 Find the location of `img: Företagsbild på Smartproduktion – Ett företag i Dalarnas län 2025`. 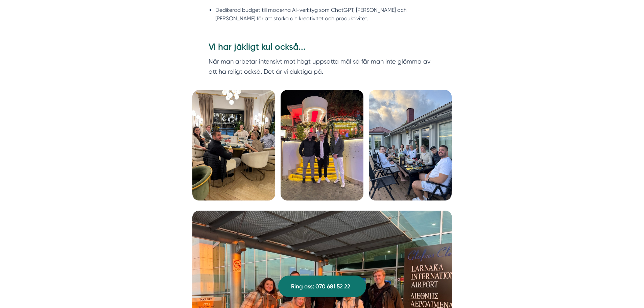

img: Företagsbild på Smartproduktion – Ett företag i Dalarnas län 2025 is located at coordinates (410, 145).